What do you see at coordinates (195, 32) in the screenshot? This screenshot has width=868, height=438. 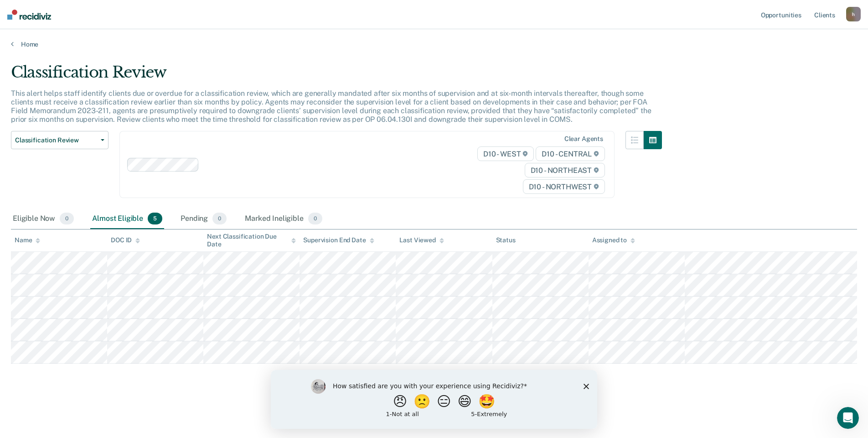 I see `button: 4` at bounding box center [195, 32].